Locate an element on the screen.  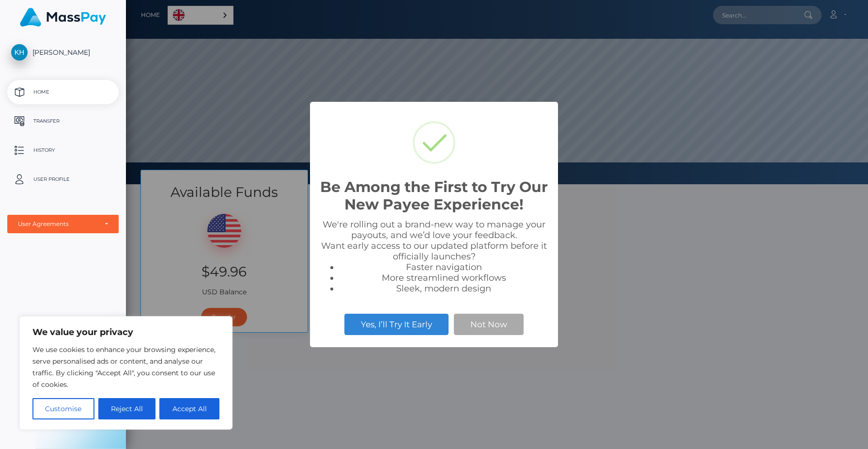
div: User Agreements is located at coordinates (58, 224).